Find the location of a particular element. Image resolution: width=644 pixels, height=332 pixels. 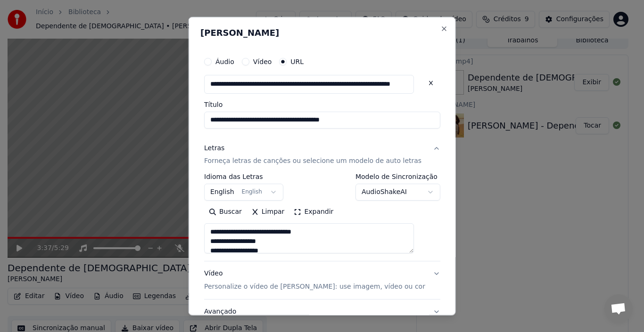

label: Modelo de Sincronização is located at coordinates (397, 177).